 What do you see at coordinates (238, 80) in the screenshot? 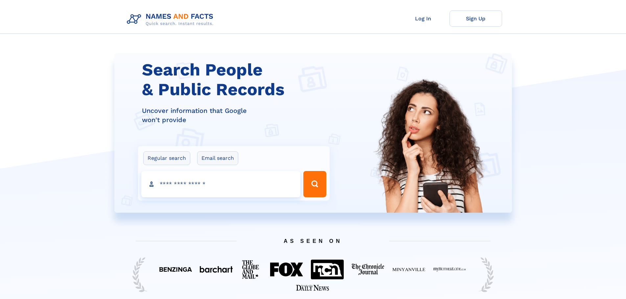
I see `h1: Search People & Public Records` at bounding box center [238, 80].